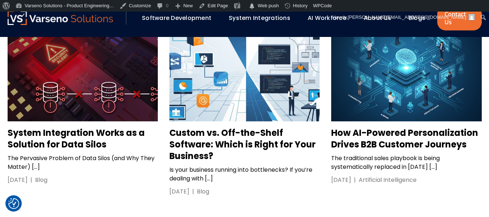 Image resolution: width=489 pixels, height=217 pixels. I want to click on img: How AI-Powered Personalization Drives B2B Customer Journeys, so click(406, 65).